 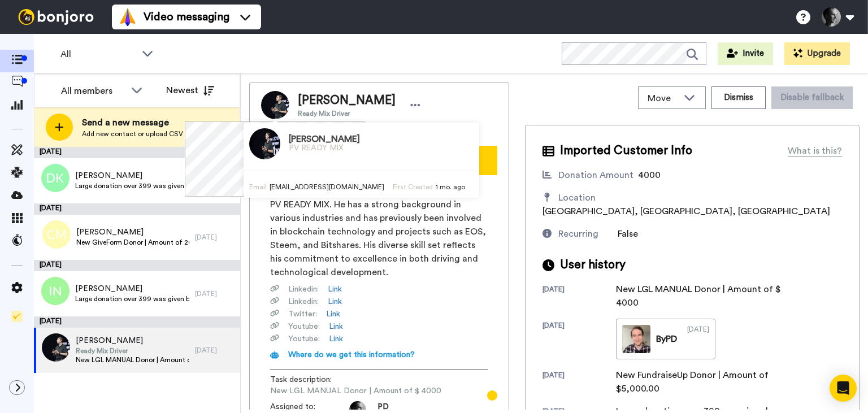 What do you see at coordinates (309, 380) in the screenshot?
I see `span: Task description :` at bounding box center [309, 380].